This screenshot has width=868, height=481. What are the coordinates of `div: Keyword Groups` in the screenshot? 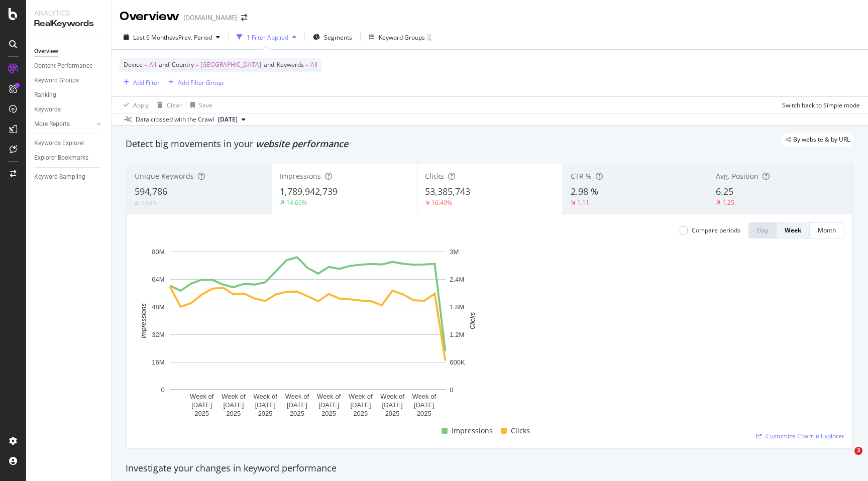 It's located at (402, 37).